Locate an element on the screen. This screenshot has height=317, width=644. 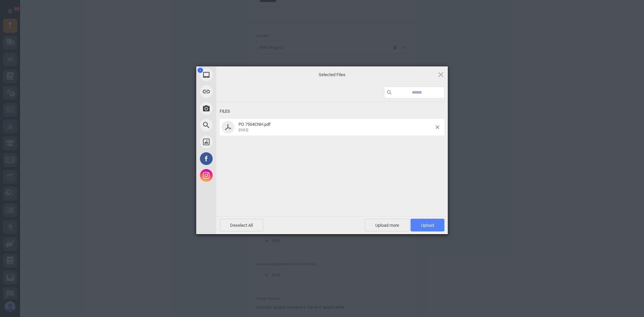
span: 1 is located at coordinates (201, 70).